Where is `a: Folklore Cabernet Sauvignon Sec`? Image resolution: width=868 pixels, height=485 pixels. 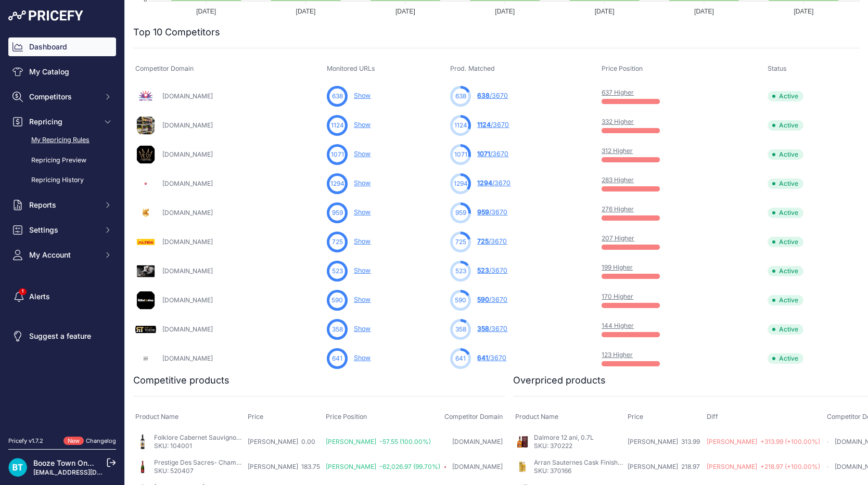 a: Folklore Cabernet Sauvignon Sec is located at coordinates (203, 437).